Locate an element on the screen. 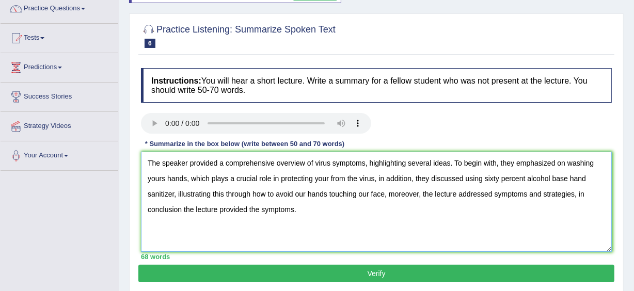  h4: You will hear a short lecture. Write a summary for a fellow student who was not present at the le... is located at coordinates (377, 85).